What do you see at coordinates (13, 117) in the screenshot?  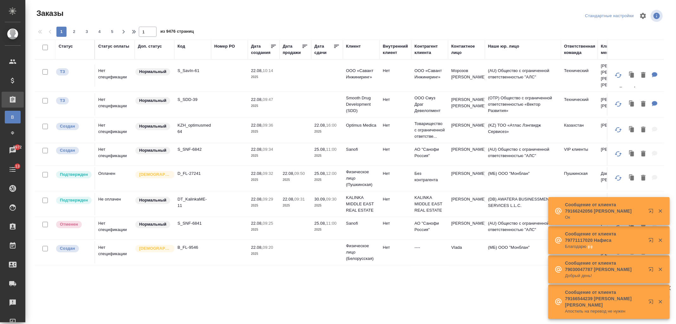 I see `a: В` at bounding box center [13, 117].